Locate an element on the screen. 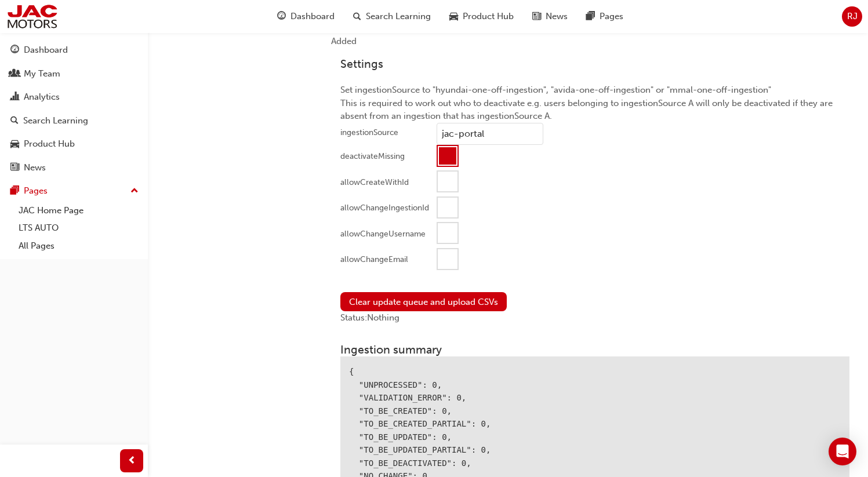  span: people-icon is located at coordinates (14, 74).